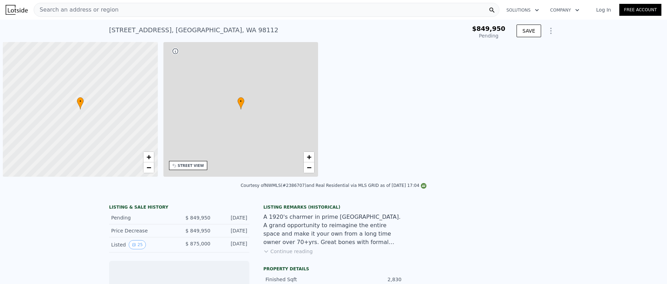 This screenshot has width=667, height=284. I want to click on a: Log In, so click(604, 10).